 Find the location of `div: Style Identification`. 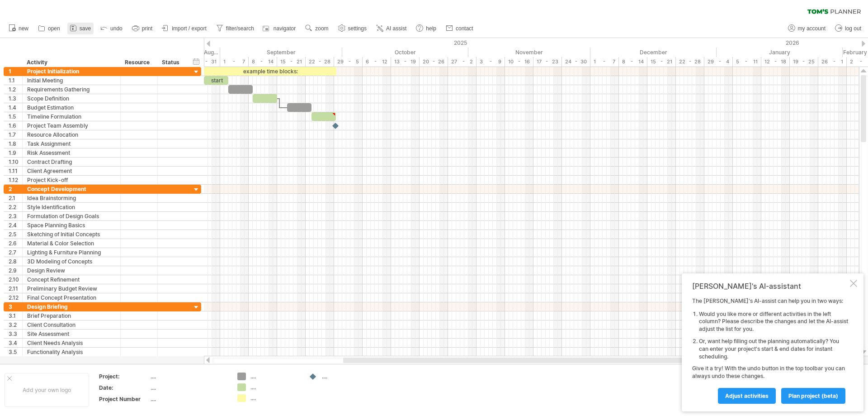

div: Style Identification is located at coordinates (72, 207).